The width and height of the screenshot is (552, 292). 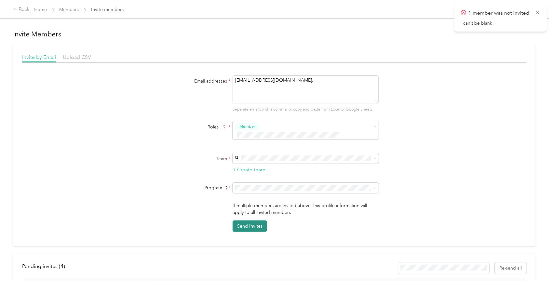 I want to click on button: Member, so click(x=247, y=126).